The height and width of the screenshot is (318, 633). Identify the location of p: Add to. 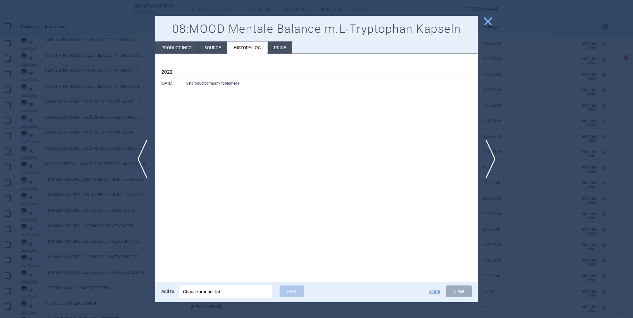
(167, 291).